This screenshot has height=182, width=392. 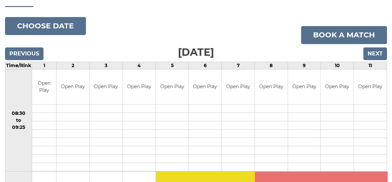 I want to click on input: Next, so click(x=375, y=54).